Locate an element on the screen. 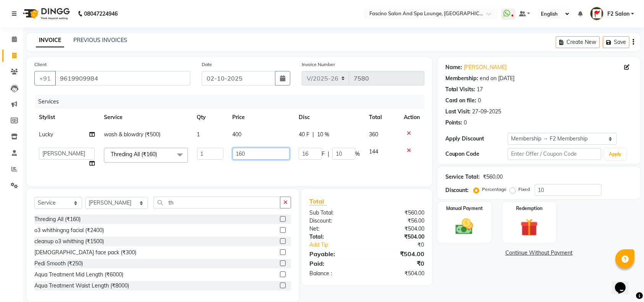 This screenshot has height=302, width=644. span: Lucky is located at coordinates (46, 134).